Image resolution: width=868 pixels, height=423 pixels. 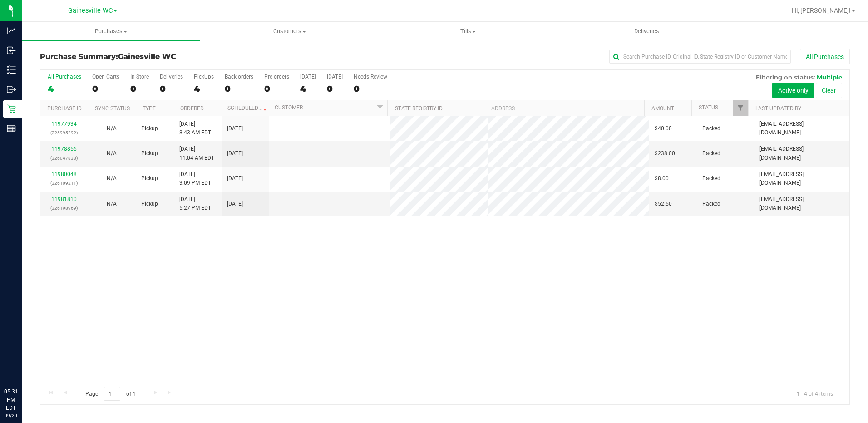 What do you see at coordinates (825, 57) in the screenshot?
I see `button: All Purchases` at bounding box center [825, 57].